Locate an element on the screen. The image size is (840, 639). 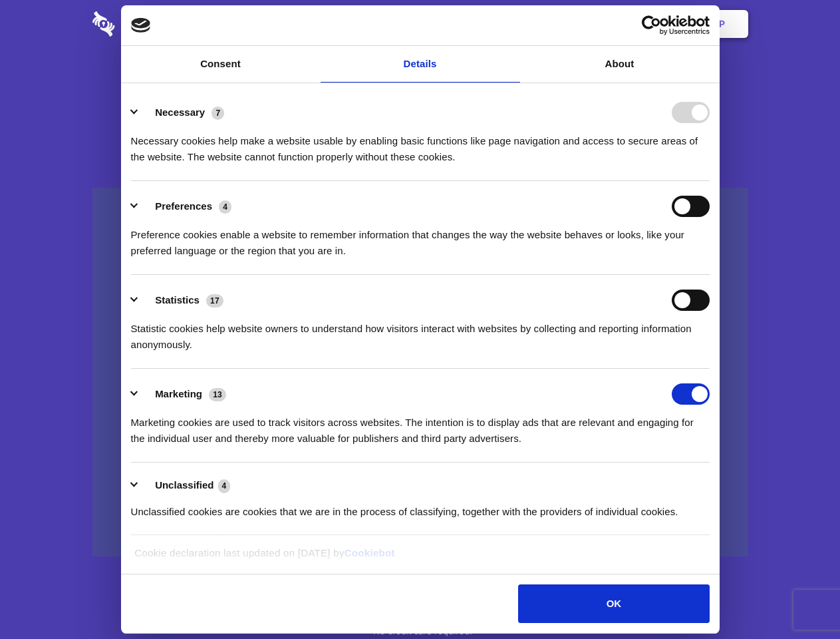
div: Marketing cookies are used to track visitors across websites. The intention is to display ads tha... is located at coordinates (420, 425).